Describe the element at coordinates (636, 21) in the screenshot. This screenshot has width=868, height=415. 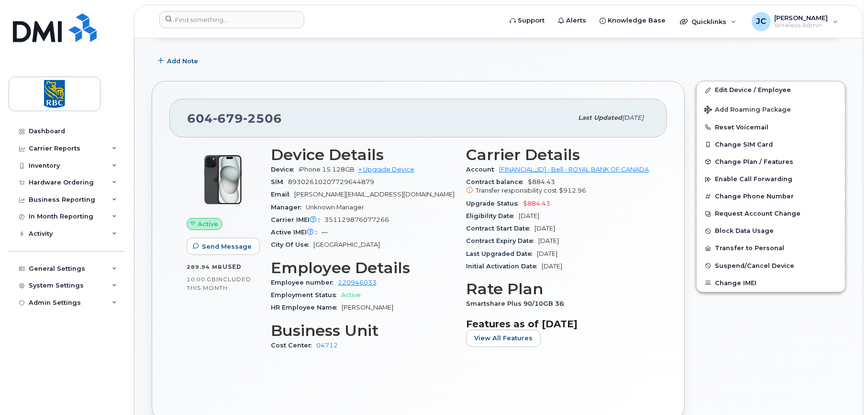
I see `span: Knowledge Base` at that location.